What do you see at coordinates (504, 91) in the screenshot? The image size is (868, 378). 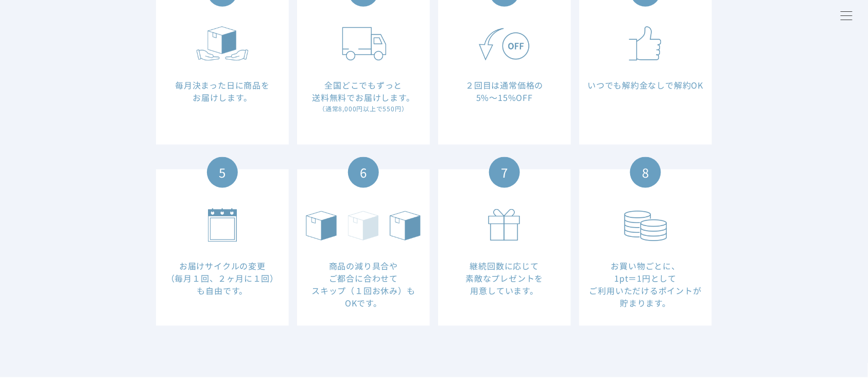 I see `dd: ２回目は通常価格の 5%〜15%OFF` at bounding box center [504, 91].